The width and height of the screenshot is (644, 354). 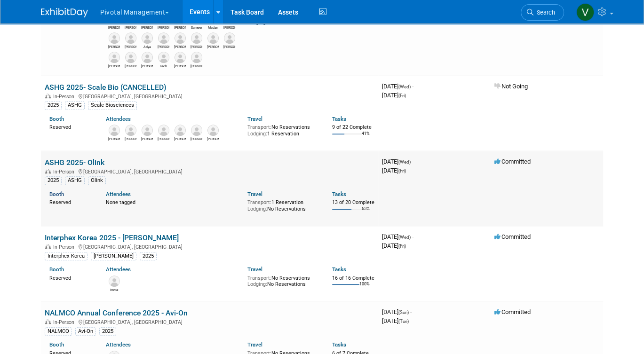 What do you see at coordinates (543, 12) in the screenshot?
I see `a: Search` at bounding box center [543, 12].